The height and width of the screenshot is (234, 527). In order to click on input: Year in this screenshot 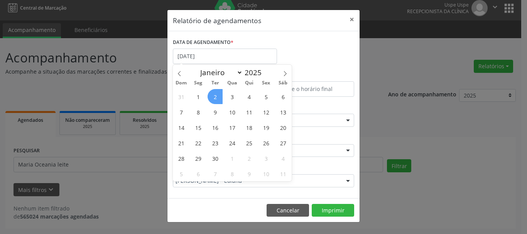, I will do `click(255, 73)`.